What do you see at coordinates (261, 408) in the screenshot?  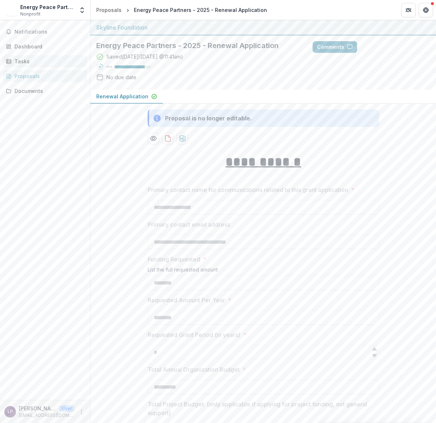 I see `p: Total Project Budget: (only applicable if applying for project funding, not general support)` at bounding box center [261, 408].